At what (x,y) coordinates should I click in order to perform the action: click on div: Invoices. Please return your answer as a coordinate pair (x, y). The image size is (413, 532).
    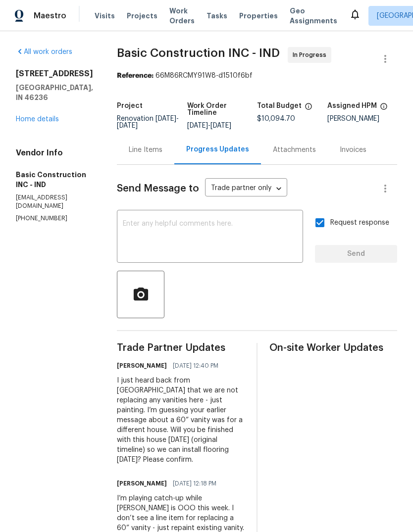
    Looking at the image, I should click on (353, 150).